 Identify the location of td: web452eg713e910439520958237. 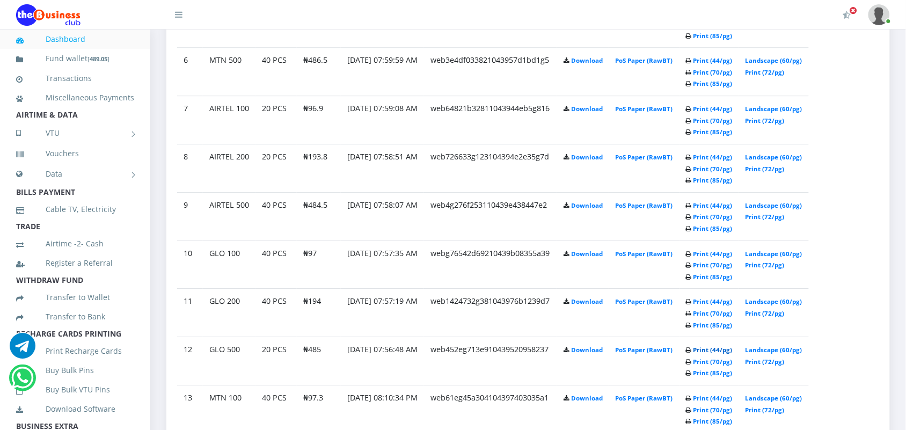
(491, 361).